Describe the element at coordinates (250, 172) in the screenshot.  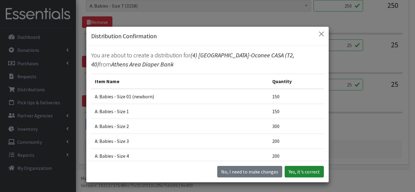
I see `button: No I need to make changes` at that location.